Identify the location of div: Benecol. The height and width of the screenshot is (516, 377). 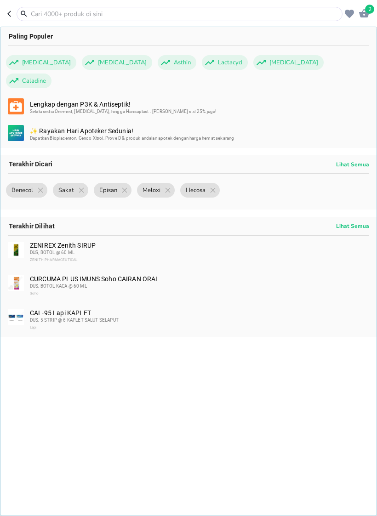
(27, 190).